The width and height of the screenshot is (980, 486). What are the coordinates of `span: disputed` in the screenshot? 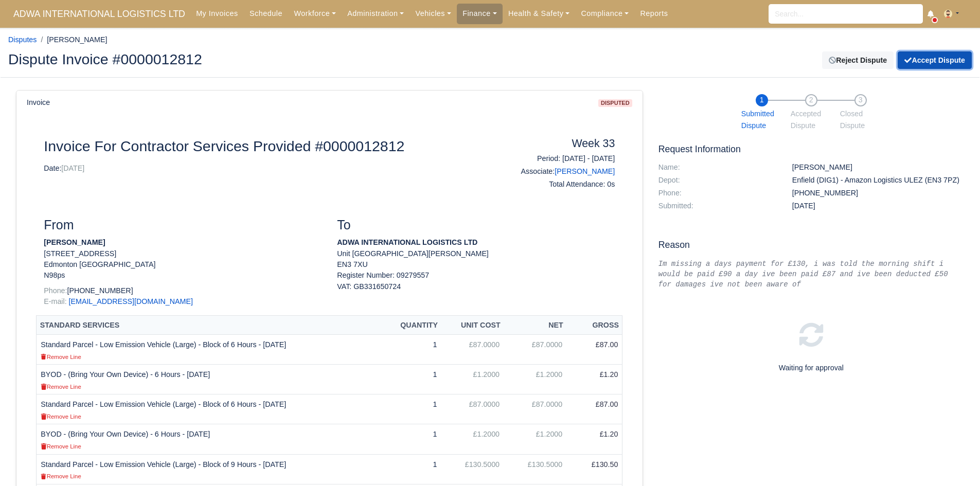 It's located at (615, 103).